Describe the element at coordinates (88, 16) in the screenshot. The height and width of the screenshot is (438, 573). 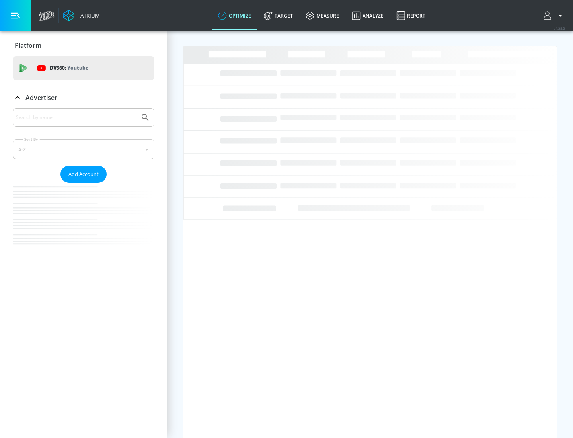
I see `div: Atrium` at that location.